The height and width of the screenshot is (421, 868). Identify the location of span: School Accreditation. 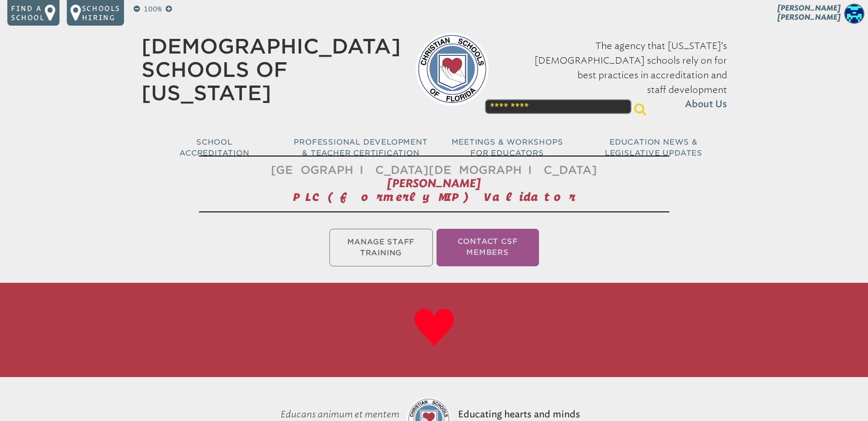
(214, 147).